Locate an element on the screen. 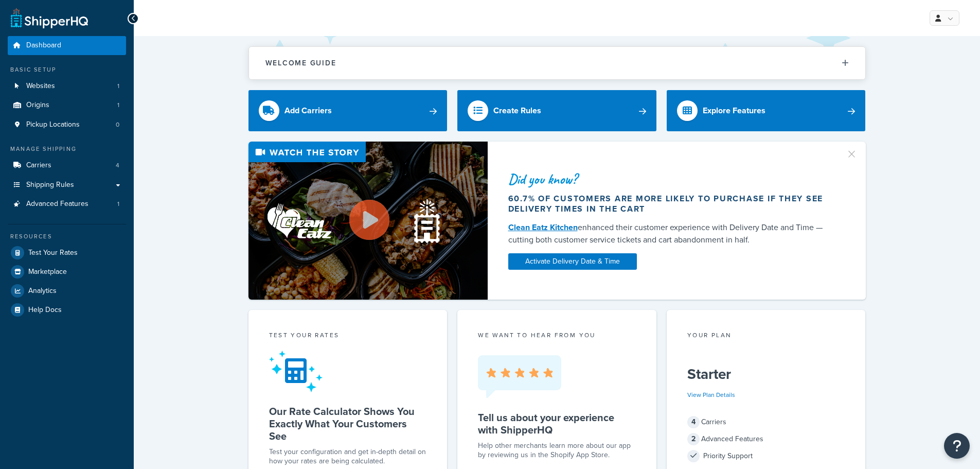  div: Add Carriers is located at coordinates (309, 111).